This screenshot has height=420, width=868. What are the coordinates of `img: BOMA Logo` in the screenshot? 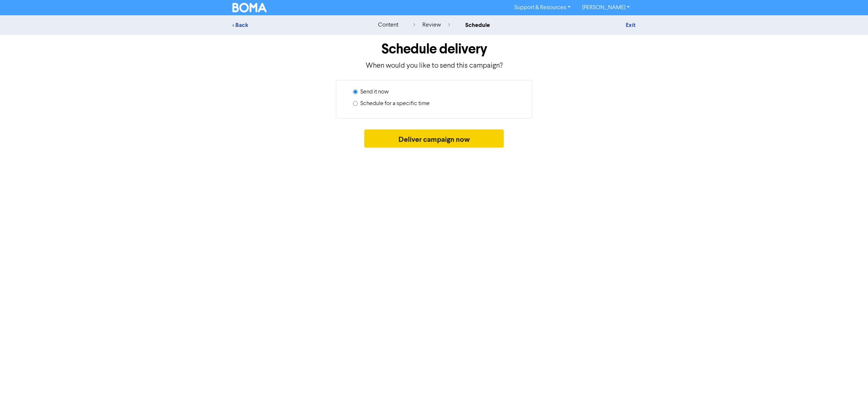 It's located at (250, 7).